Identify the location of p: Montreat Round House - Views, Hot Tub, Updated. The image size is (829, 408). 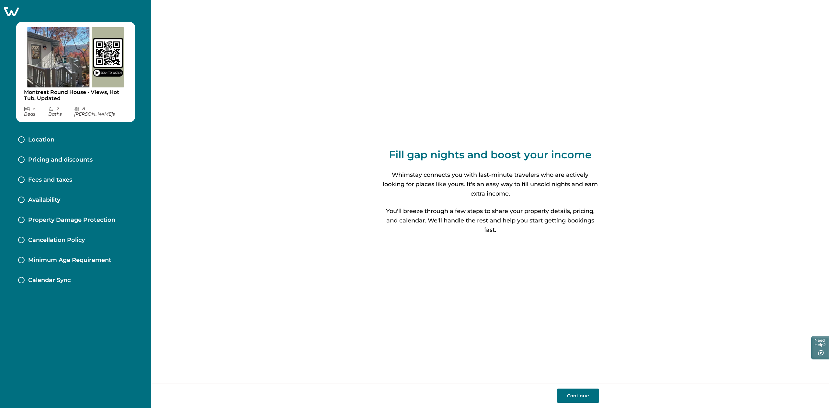
(75, 95).